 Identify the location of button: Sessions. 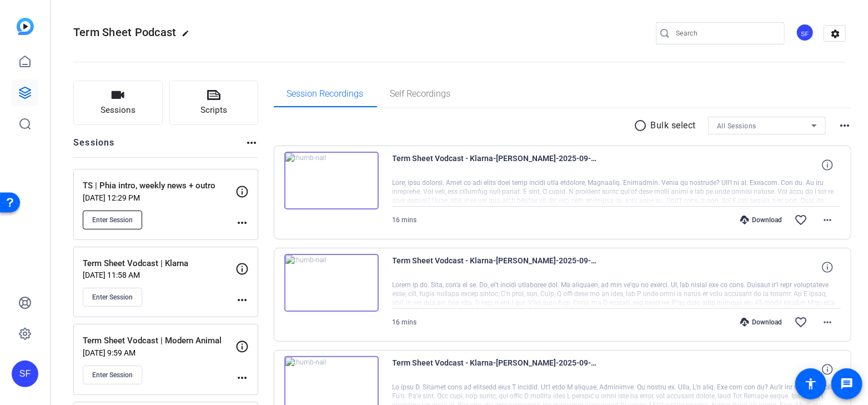
(117, 103).